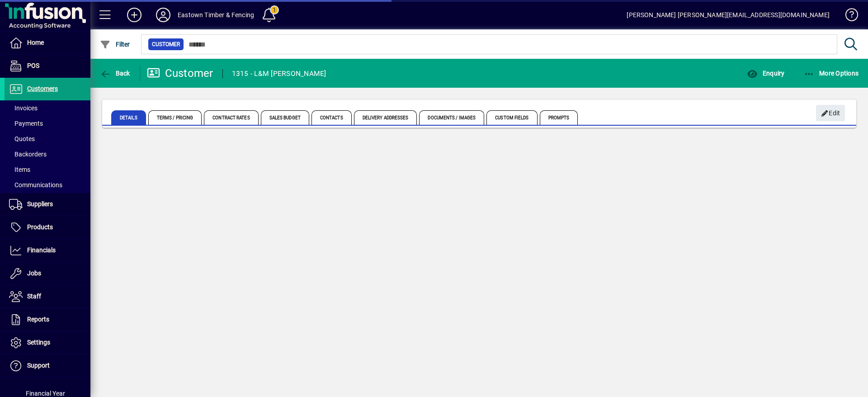 This screenshot has width=868, height=397. What do you see at coordinates (47, 366) in the screenshot?
I see `a: Support` at bounding box center [47, 366].